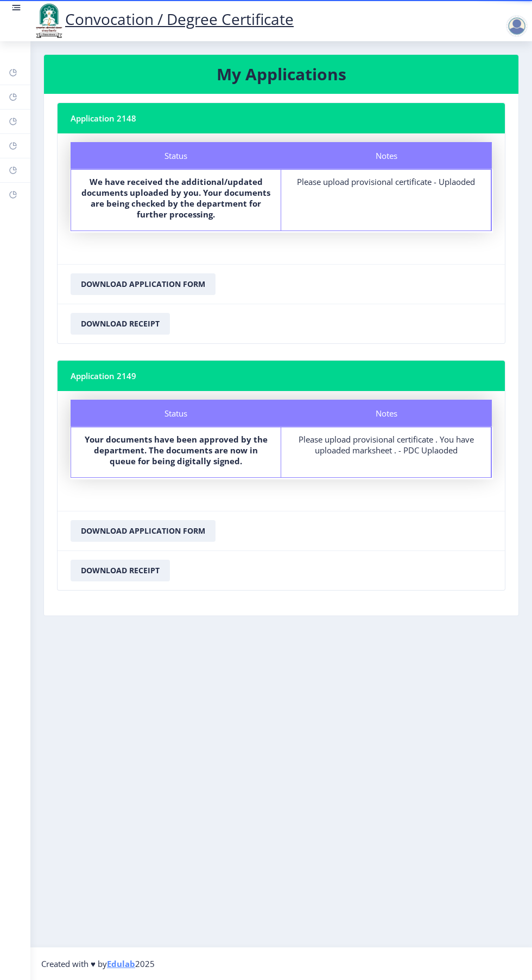 Image resolution: width=532 pixels, height=980 pixels. What do you see at coordinates (281, 376) in the screenshot?
I see `nb-card-header: Application 2149` at bounding box center [281, 376].